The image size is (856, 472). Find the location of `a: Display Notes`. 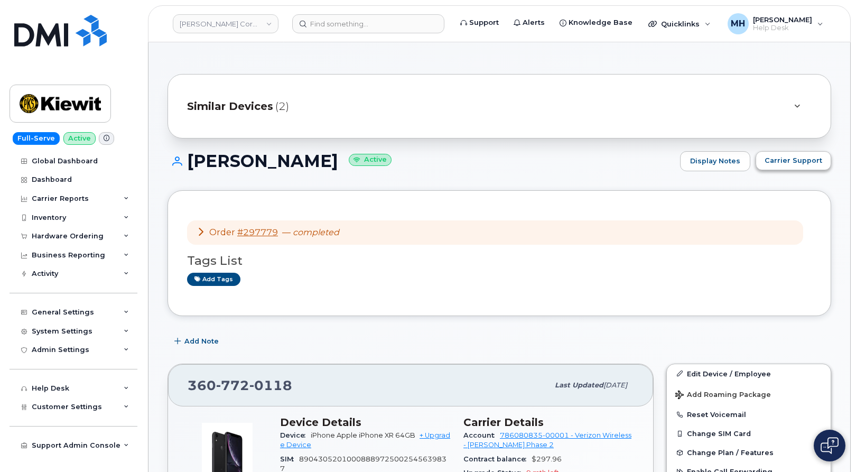

a: Display Notes is located at coordinates (715, 161).